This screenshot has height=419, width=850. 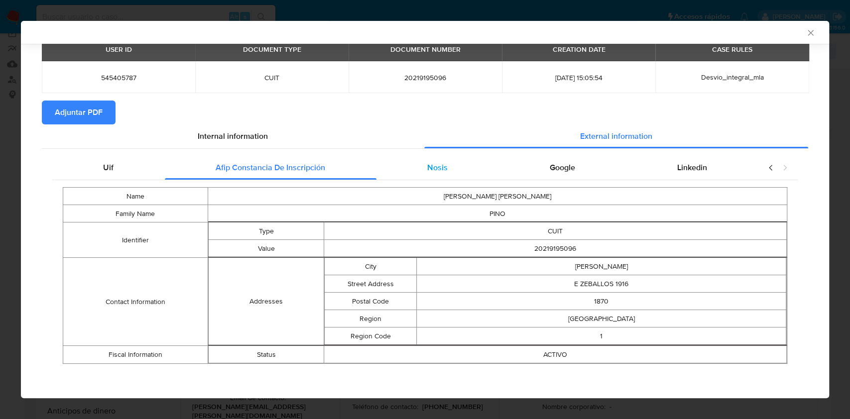 I want to click on td: Family Name, so click(x=135, y=214).